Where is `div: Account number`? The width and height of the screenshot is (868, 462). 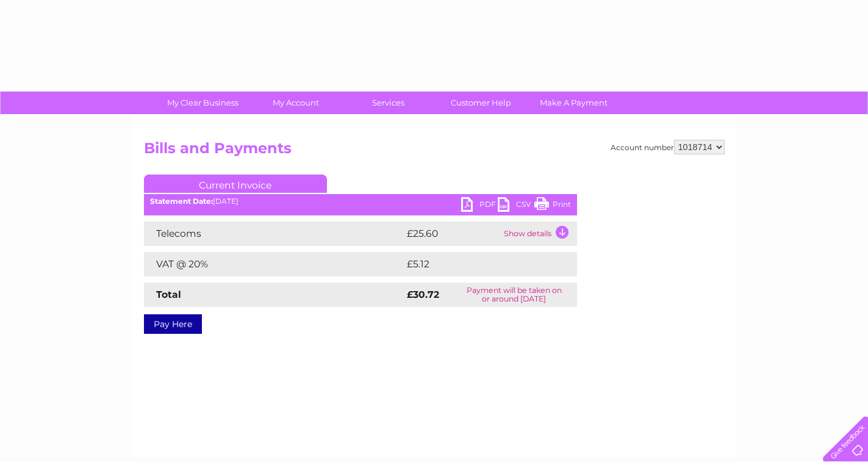
div: Account number is located at coordinates (668, 147).